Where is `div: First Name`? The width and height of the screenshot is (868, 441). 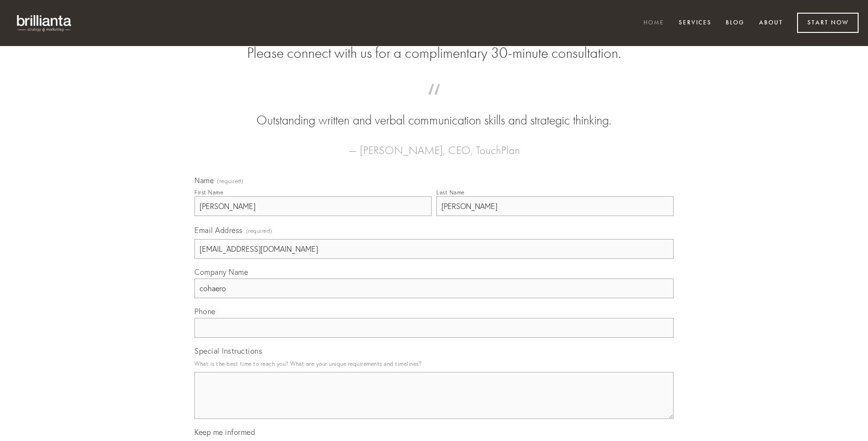 div: First Name is located at coordinates (209, 192).